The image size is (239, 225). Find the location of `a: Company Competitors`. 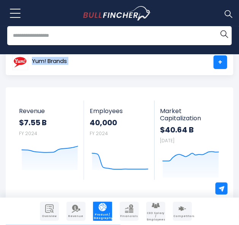

a: Company Competitors is located at coordinates (182, 211).